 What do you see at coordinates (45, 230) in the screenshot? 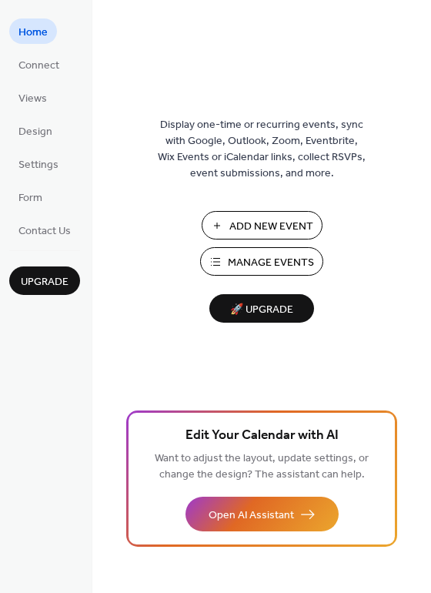
I see `a: Contact Us` at bounding box center [45, 230].